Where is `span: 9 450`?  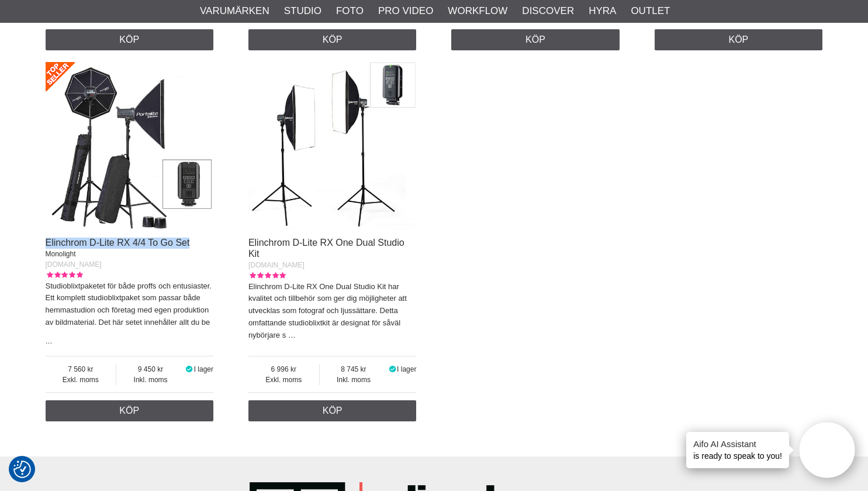
span: 9 450 is located at coordinates (150, 369).